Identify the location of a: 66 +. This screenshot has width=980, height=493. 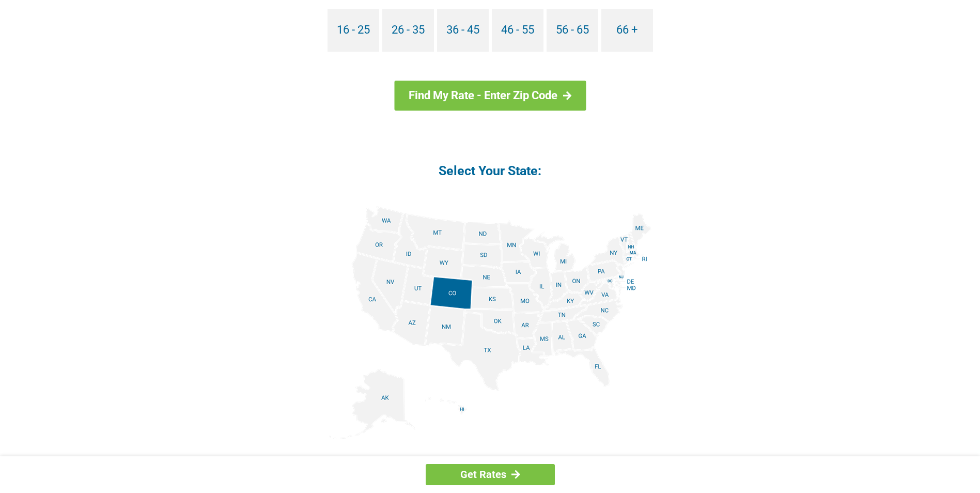
(627, 30).